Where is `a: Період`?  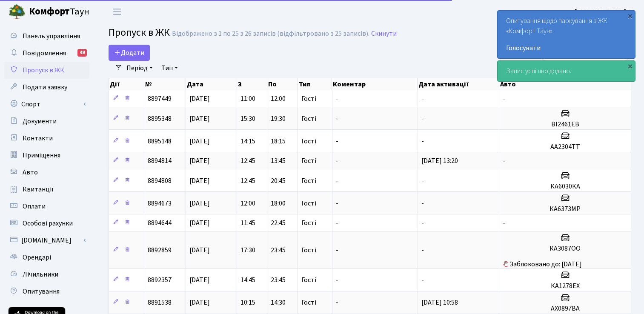 a: Період is located at coordinates (140, 68).